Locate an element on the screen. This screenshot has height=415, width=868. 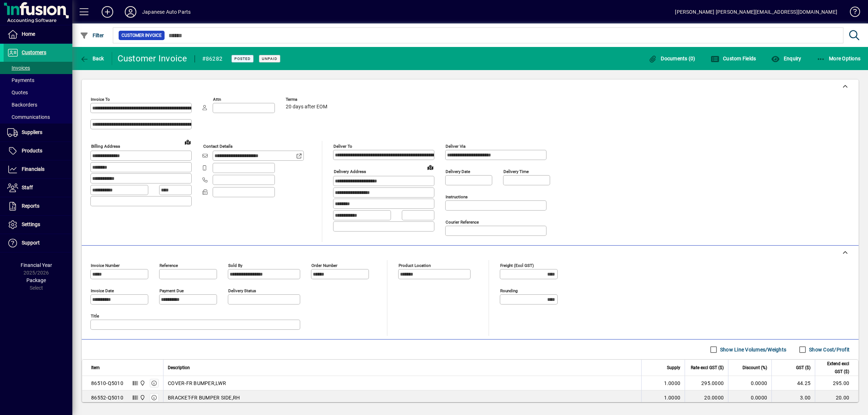
span: Unpaid is located at coordinates (270, 59).